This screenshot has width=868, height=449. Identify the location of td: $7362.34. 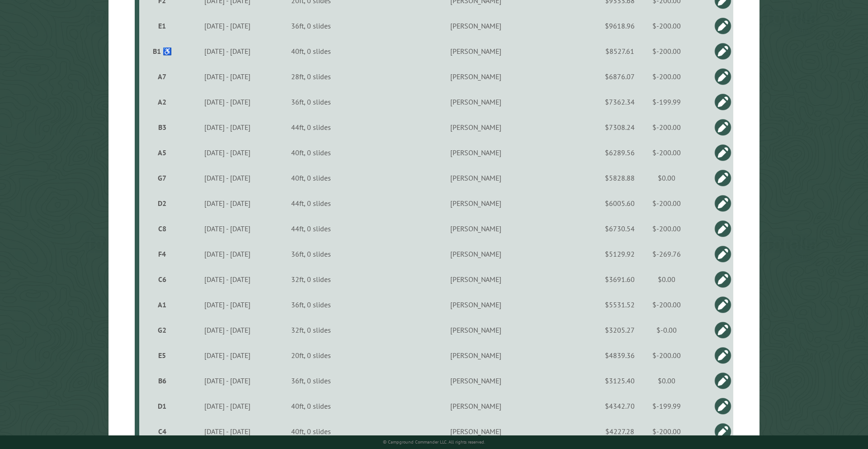
(619, 101).